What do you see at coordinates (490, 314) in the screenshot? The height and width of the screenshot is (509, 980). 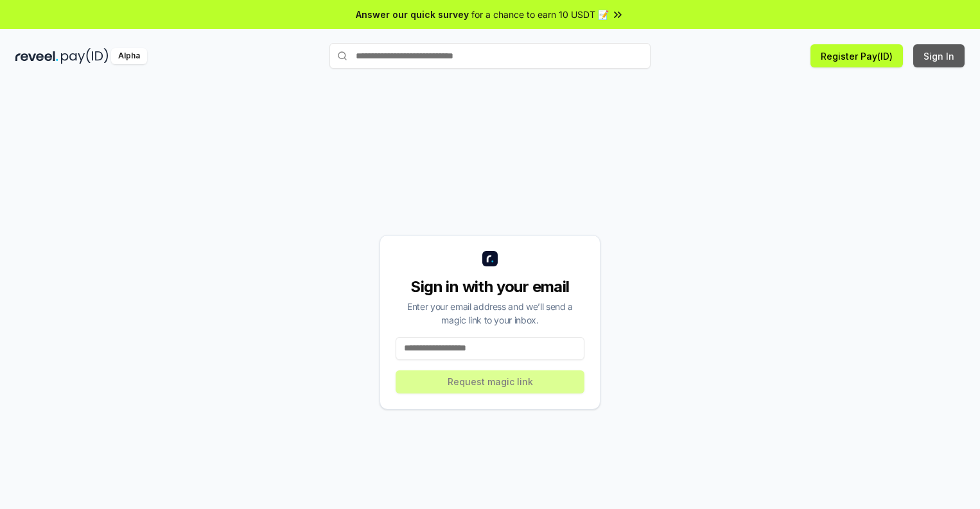 I see `div: Enter your email address and we’ll send a magic link to your inbox.` at bounding box center [490, 314].